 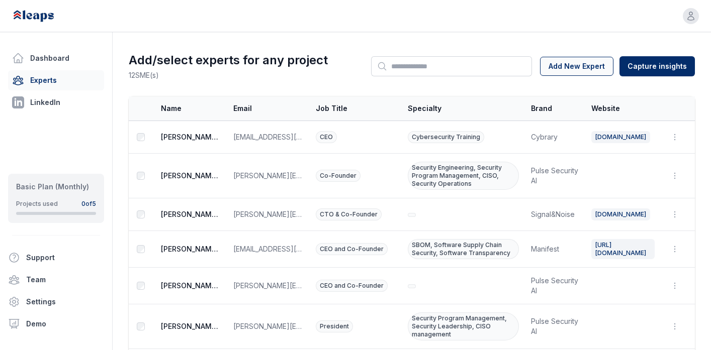 What do you see at coordinates (56, 280) in the screenshot?
I see `a: Team` at bounding box center [56, 280].